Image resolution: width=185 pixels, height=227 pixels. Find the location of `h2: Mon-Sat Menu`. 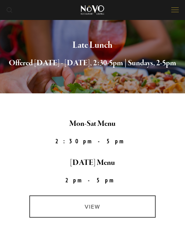

h2: Mon-Sat Menu is located at coordinates (92, 123).